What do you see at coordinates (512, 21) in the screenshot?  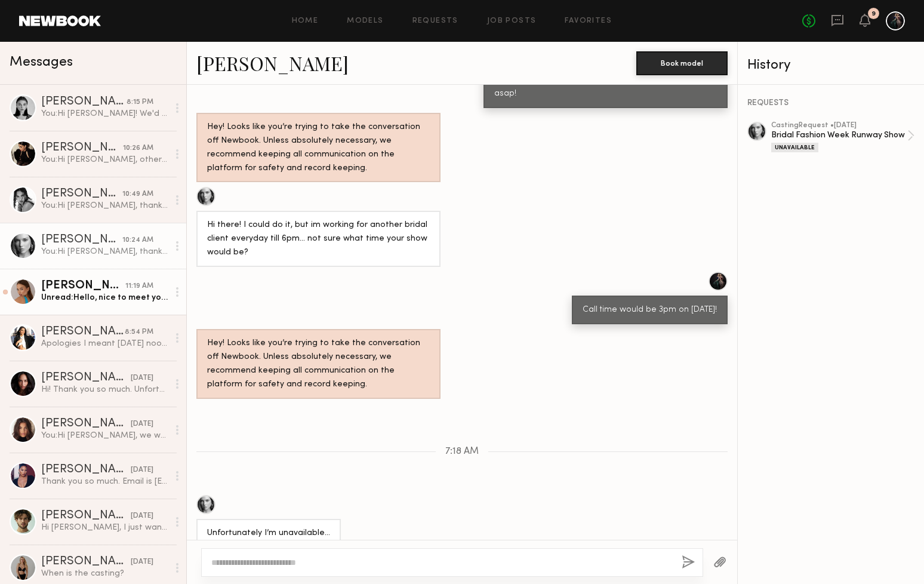 I see `a: Job Posts` at bounding box center [512, 21].